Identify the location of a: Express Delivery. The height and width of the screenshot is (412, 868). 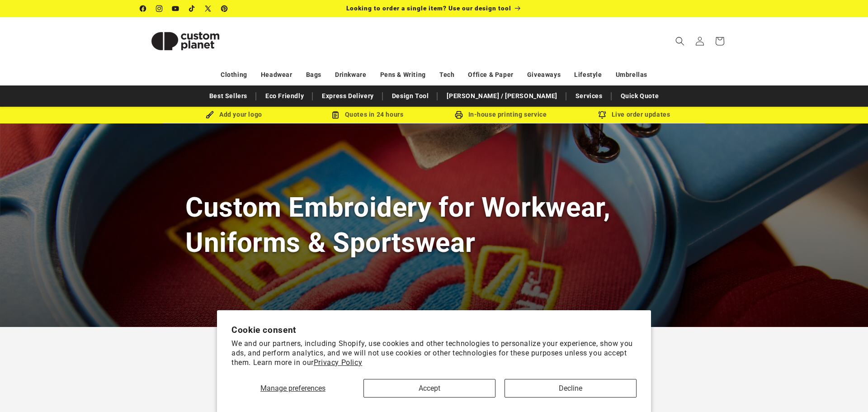
(348, 96).